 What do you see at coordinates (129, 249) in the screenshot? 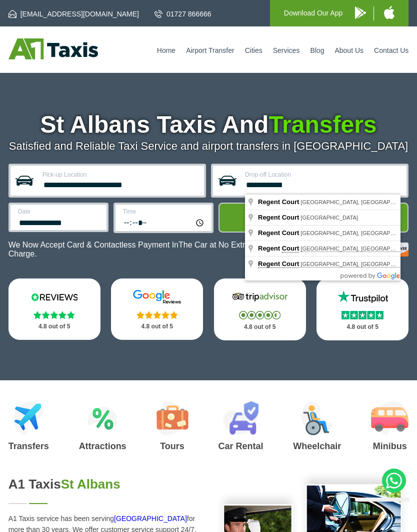
I see `span: The Car at No Extra Charge.` at bounding box center [129, 249].